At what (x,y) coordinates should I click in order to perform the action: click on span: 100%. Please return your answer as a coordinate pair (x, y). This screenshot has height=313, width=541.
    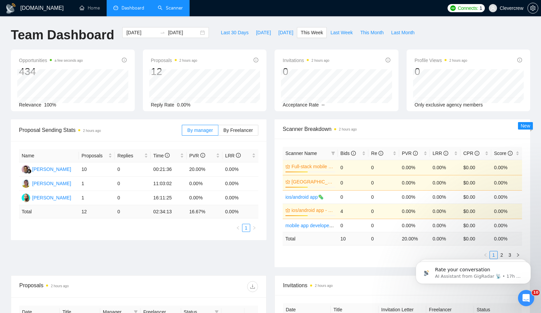
    Looking at the image, I should click on (50, 105).